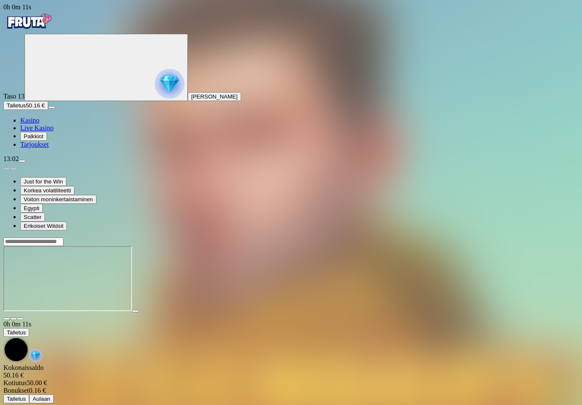  Describe the element at coordinates (37, 128) in the screenshot. I see `span: Live Kasino` at that location.